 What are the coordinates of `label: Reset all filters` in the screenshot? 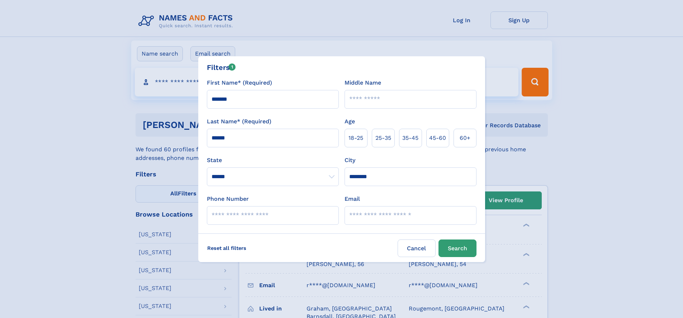 It's located at (227, 248).